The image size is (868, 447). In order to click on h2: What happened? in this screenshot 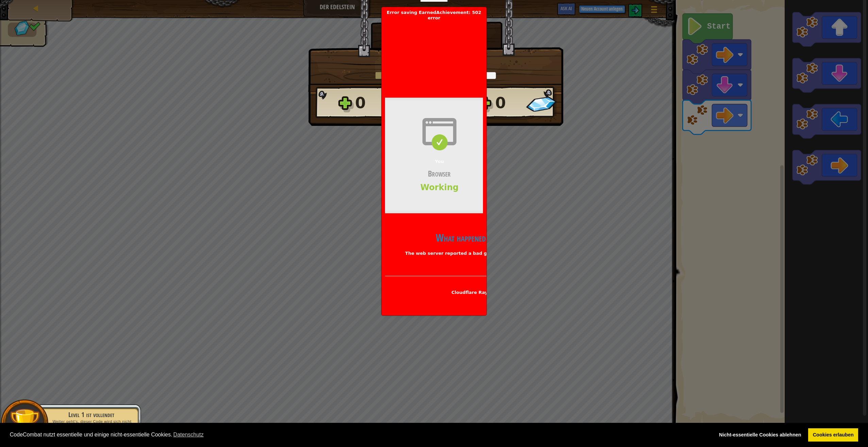, I will do `click(462, 237)`.